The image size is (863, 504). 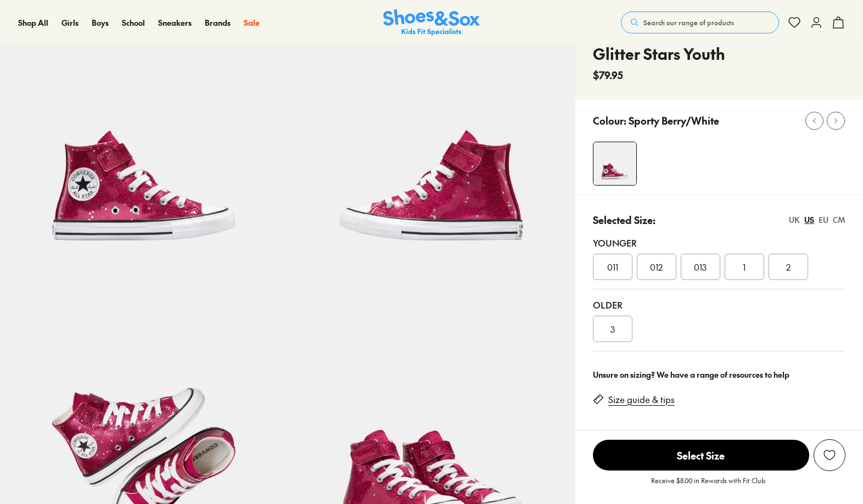 What do you see at coordinates (699, 267) in the screenshot?
I see `span: 013` at bounding box center [699, 267].